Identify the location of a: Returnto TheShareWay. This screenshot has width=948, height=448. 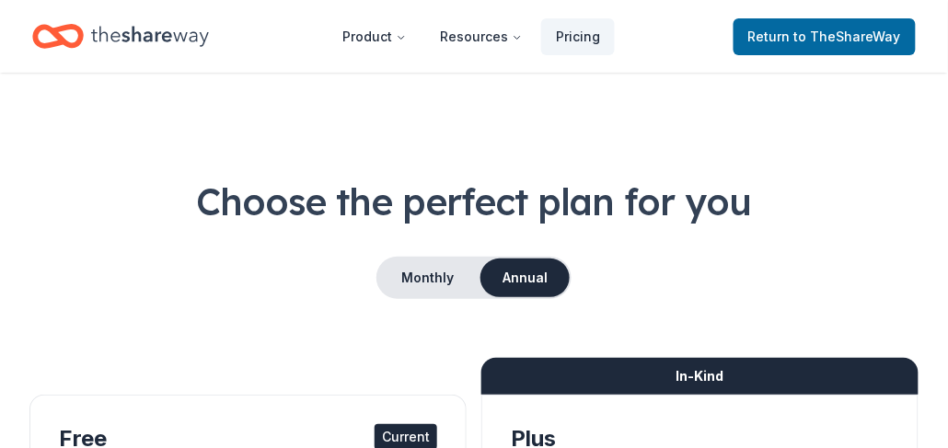
(824, 37).